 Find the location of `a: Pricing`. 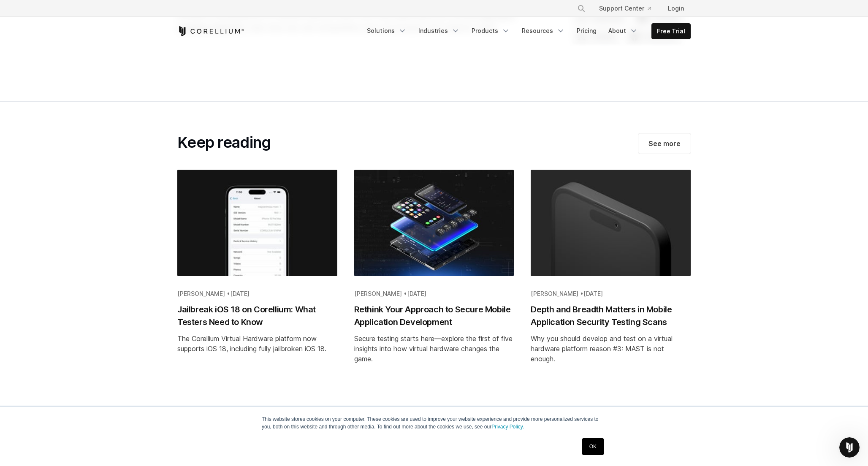

a: Pricing is located at coordinates (586, 31).